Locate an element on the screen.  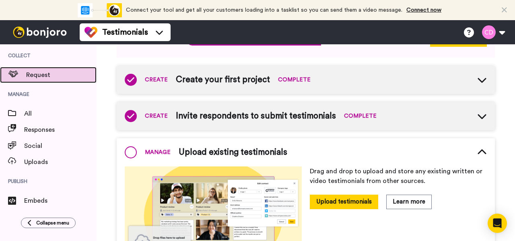
button: Collapse menu is located at coordinates (48, 223).